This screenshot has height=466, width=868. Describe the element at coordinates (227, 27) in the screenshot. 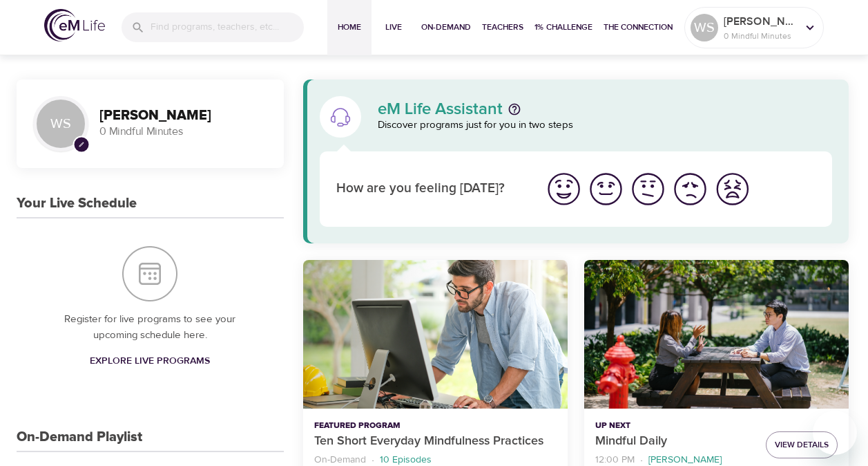

I see `input: Find programs, teachers, etc...` at that location.